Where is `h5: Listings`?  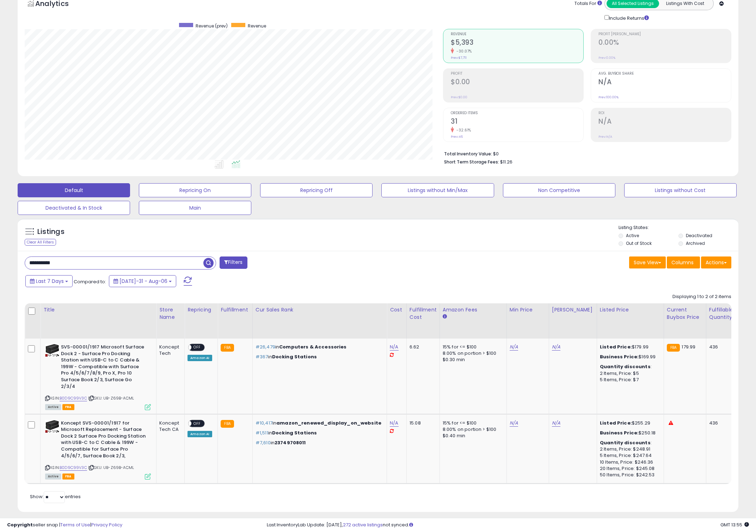 h5: Listings is located at coordinates (50, 232).